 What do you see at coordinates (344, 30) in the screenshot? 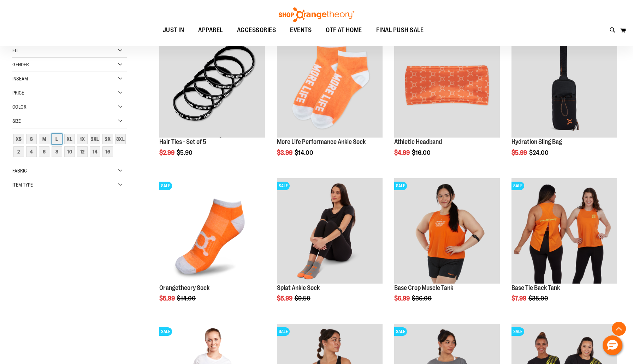
I see `span: OTF AT HOME` at bounding box center [344, 30].